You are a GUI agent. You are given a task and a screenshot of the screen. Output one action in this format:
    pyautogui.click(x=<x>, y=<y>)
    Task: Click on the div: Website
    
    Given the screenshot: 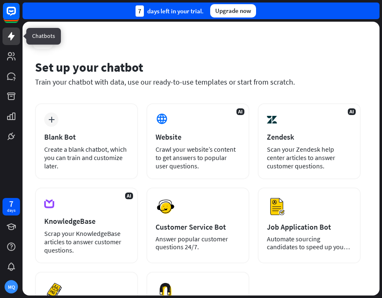 What is the action you would take?
    pyautogui.click(x=197, y=137)
    